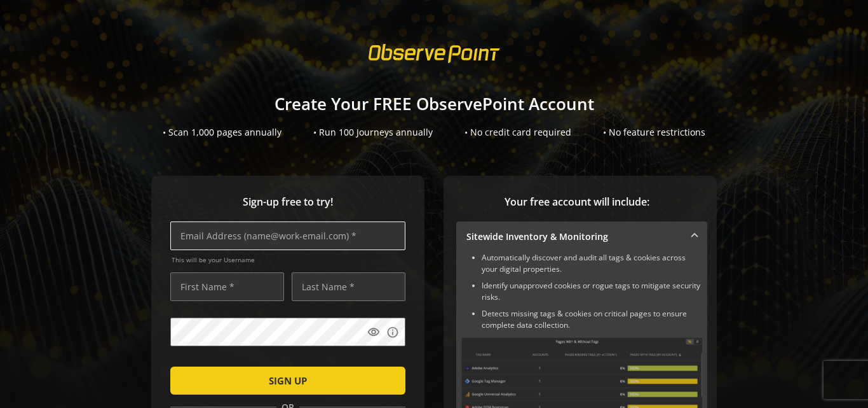  Describe the element at coordinates (392, 332) in the screenshot. I see `mat-icon: info` at that location.